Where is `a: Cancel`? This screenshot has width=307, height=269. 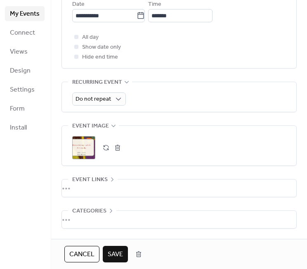
a: Cancel is located at coordinates (82, 254).